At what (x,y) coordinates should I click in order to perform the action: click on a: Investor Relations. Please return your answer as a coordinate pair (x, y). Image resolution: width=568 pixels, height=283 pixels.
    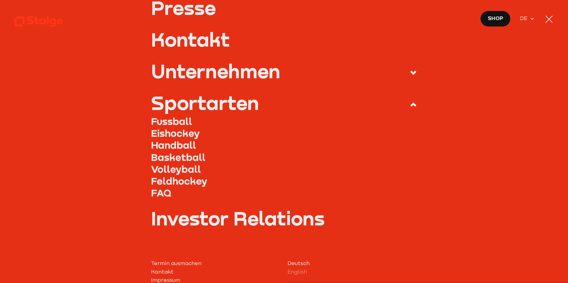
    Looking at the image, I should click on (284, 218).